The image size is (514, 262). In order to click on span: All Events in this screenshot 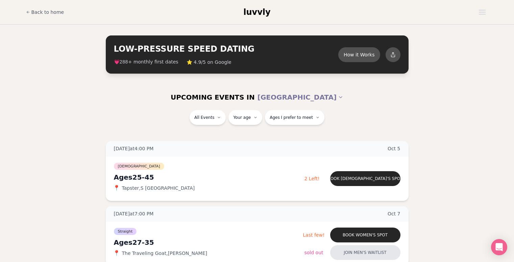, I will do `click(204, 118)`.